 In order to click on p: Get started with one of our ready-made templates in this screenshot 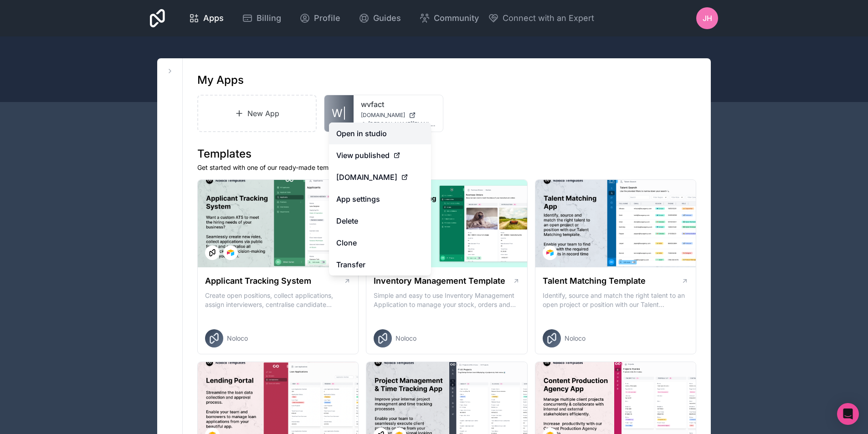, I will do `click(446, 168)`.